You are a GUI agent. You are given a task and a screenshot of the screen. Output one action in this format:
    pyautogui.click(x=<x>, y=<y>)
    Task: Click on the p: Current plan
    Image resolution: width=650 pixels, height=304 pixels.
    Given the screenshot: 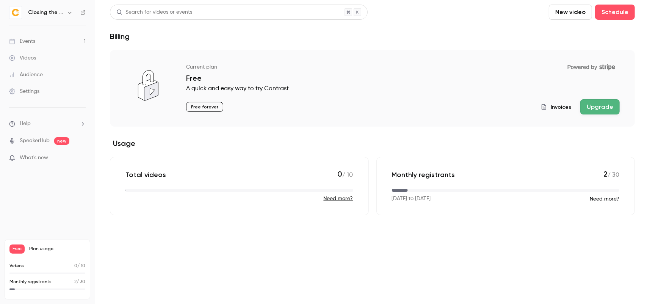 What is the action you would take?
    pyautogui.click(x=202, y=67)
    